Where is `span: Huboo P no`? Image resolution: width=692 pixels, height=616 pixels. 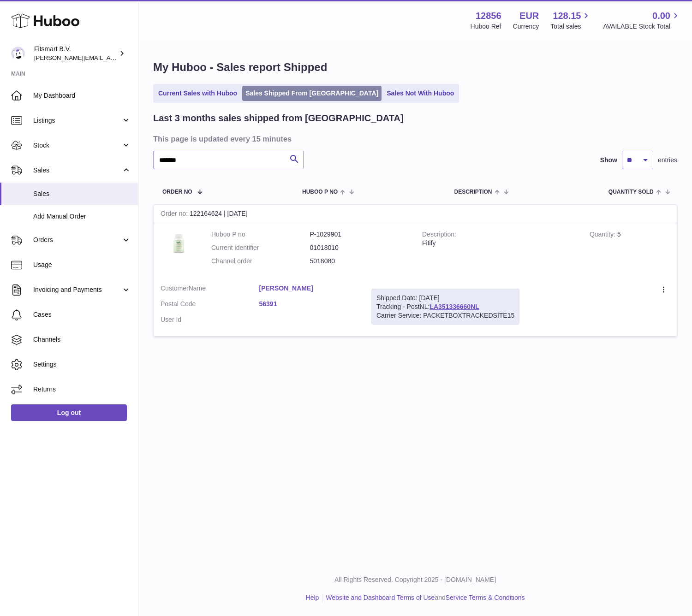 span: Huboo P no is located at coordinates (320, 192).